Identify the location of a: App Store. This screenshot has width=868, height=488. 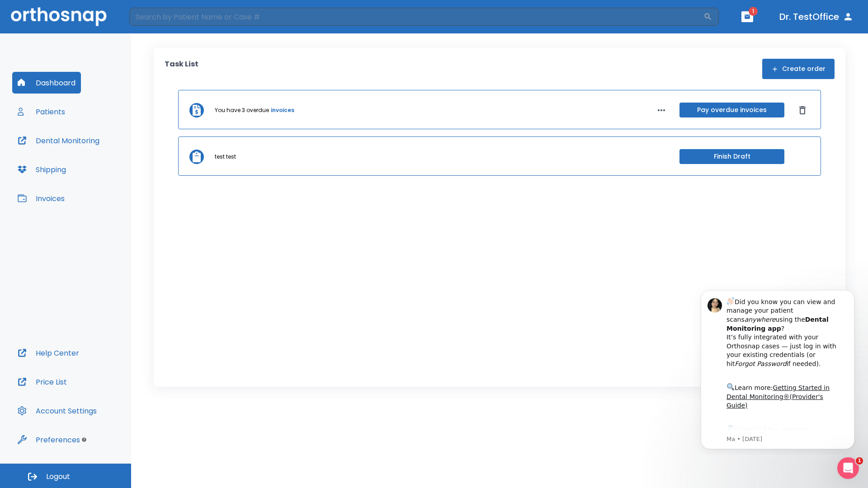
(79, 152).